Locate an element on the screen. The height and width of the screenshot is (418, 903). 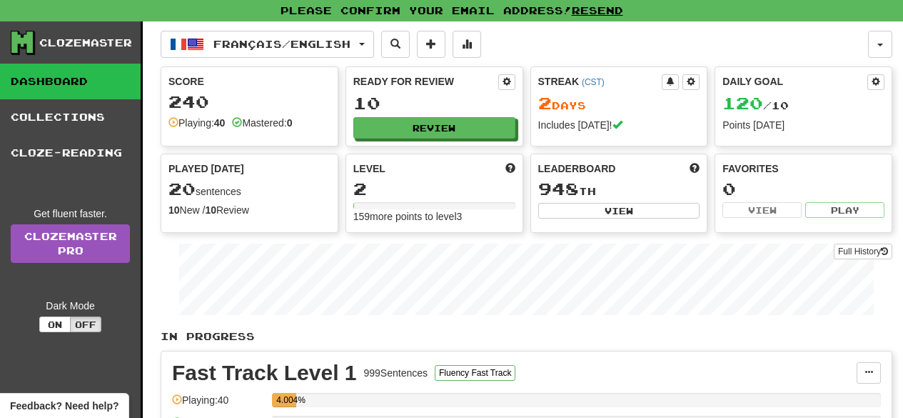
p: In Progress is located at coordinates (526, 336).